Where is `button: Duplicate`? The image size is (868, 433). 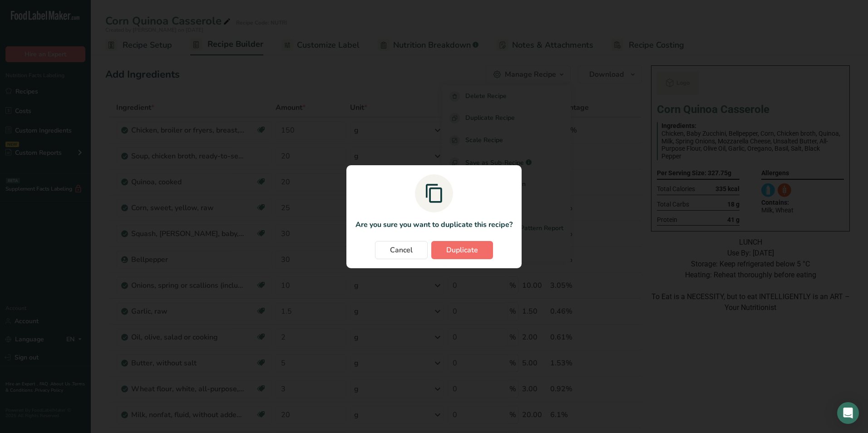
button: Duplicate is located at coordinates (463, 250).